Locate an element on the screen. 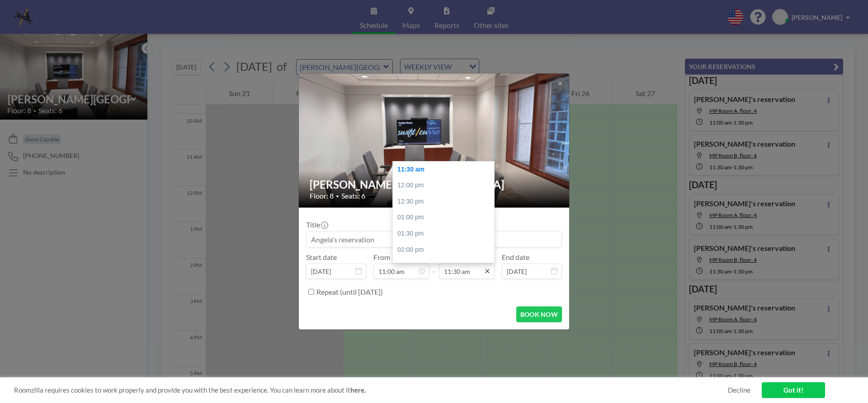 The width and height of the screenshot is (868, 403). div: 02:30 pm is located at coordinates (446, 266).